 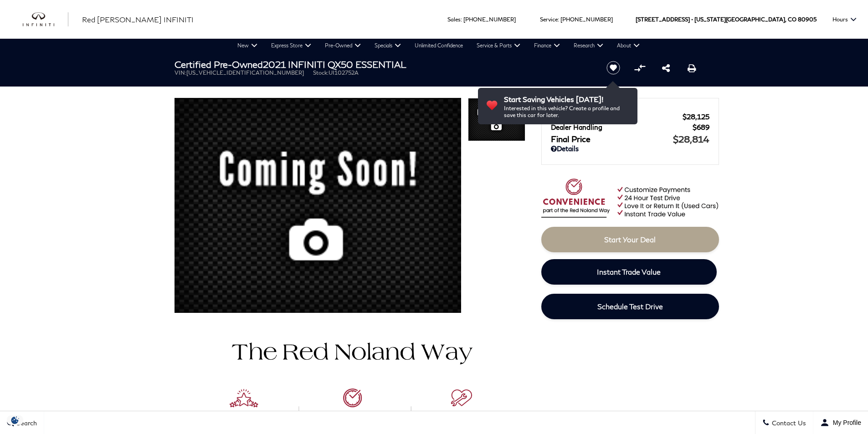 I want to click on a: About, so click(x=629, y=46).